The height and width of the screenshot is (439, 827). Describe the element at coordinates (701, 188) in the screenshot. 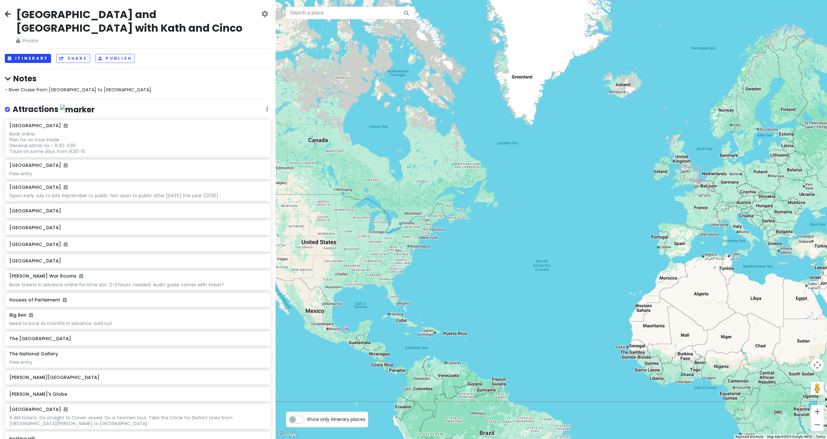

I see `div: Place des Abbesses` at that location.